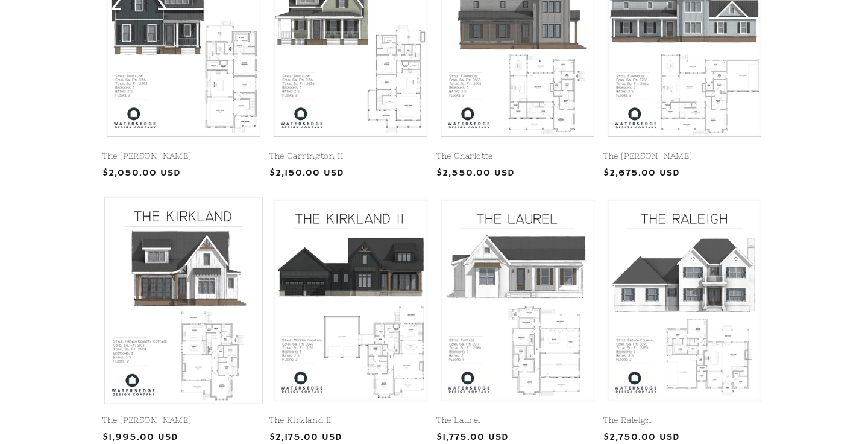 This screenshot has width=868, height=444. Describe the element at coordinates (351, 420) in the screenshot. I see `a: The Kirkland II` at that location.